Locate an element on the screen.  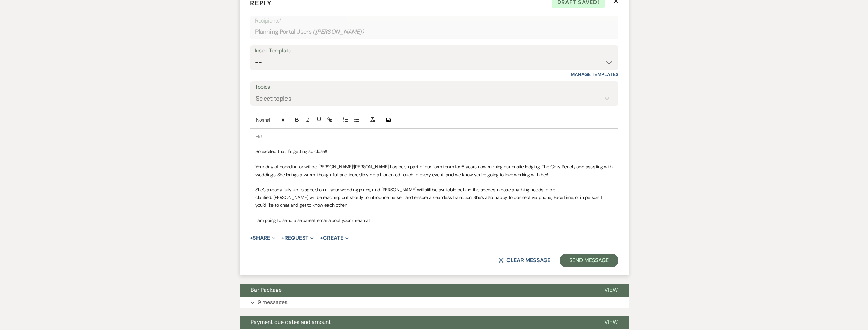
button: Payment due dates and amount is located at coordinates (416, 322).